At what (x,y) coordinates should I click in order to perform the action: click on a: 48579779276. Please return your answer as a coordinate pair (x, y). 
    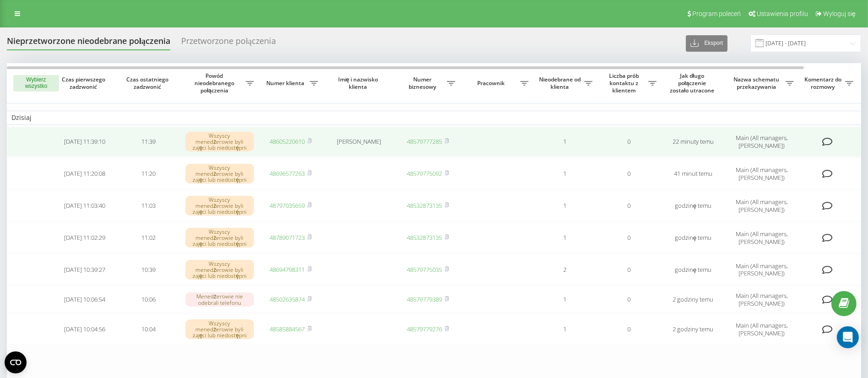
    Looking at the image, I should click on (425, 329).